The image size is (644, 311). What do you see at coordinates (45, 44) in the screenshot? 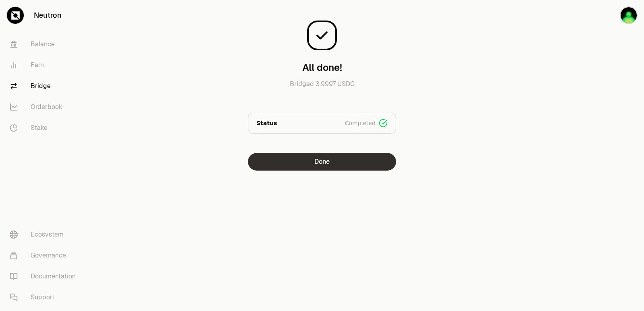
I see `a: Balance` at bounding box center [45, 44].